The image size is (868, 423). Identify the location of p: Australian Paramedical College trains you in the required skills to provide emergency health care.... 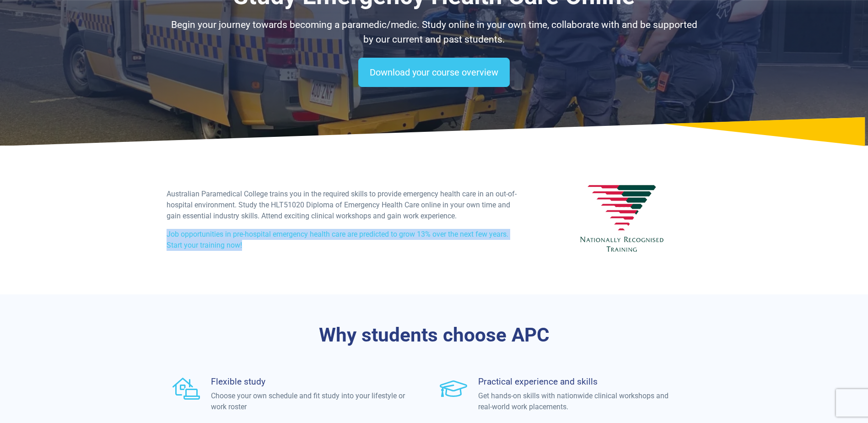
(343, 205).